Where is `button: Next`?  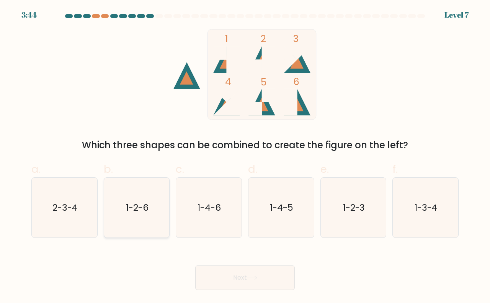 button: Next is located at coordinates (245, 278).